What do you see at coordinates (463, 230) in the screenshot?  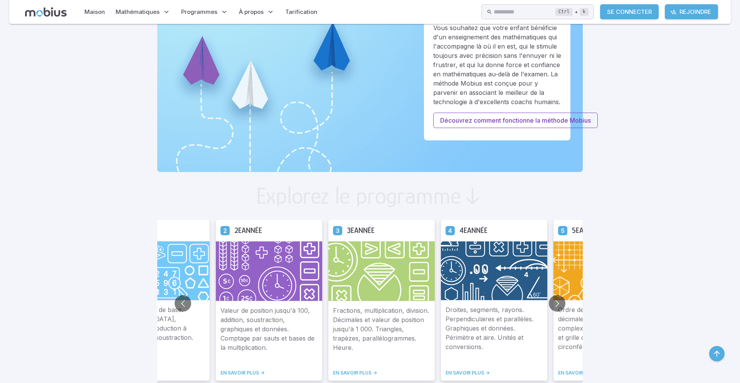 I see `font: 4e` at bounding box center [463, 230].